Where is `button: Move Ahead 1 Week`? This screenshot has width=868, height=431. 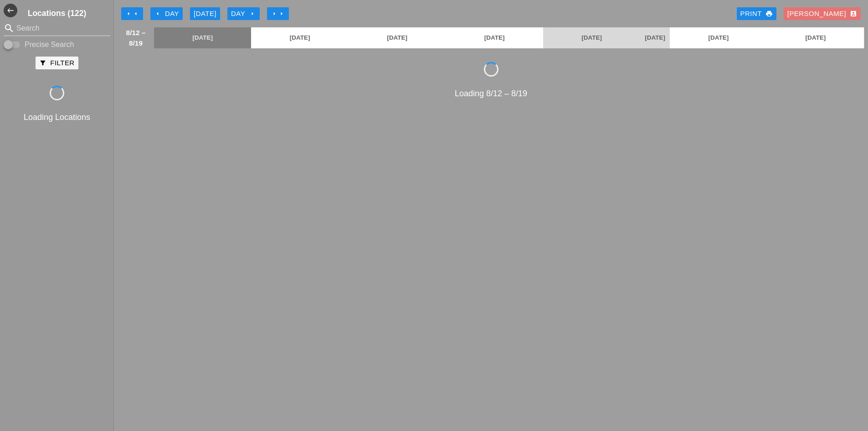 button: Move Ahead 1 Week is located at coordinates (278, 14).